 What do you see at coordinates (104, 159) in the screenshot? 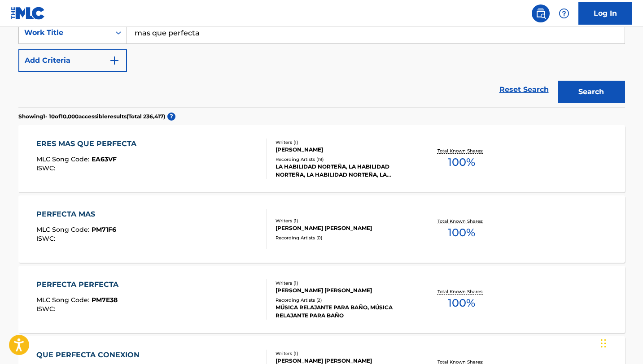
I see `span: EA63VF` at bounding box center [104, 159].